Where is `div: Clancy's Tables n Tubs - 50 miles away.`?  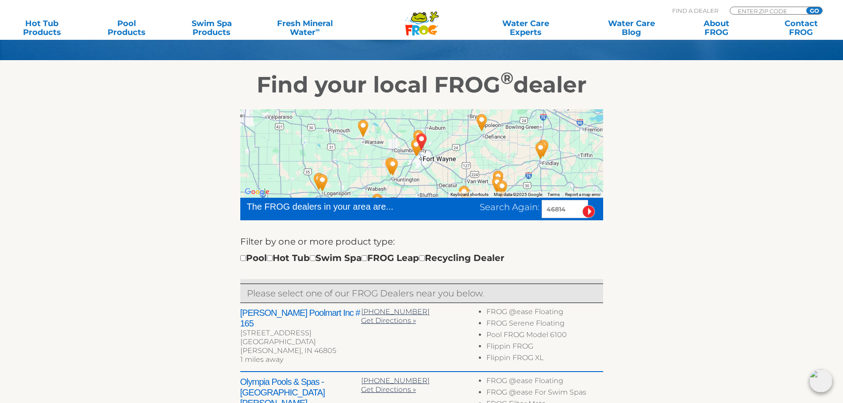 div: Clancy's Tables n Tubs - 50 miles away. is located at coordinates (467, 203).